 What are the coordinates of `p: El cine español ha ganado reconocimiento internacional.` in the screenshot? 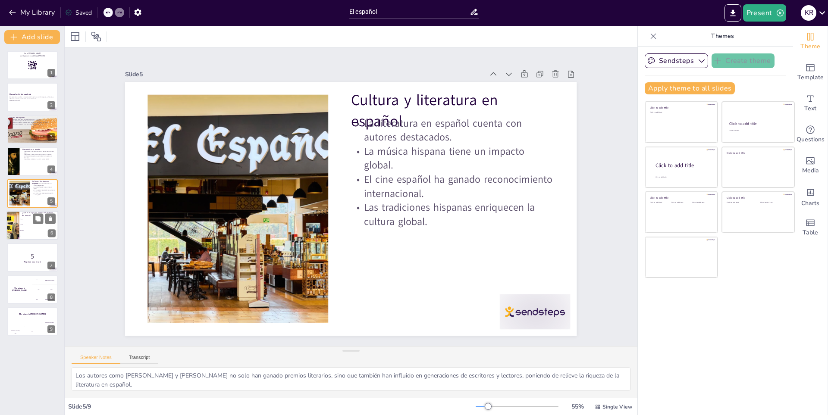 It's located at (453, 197).